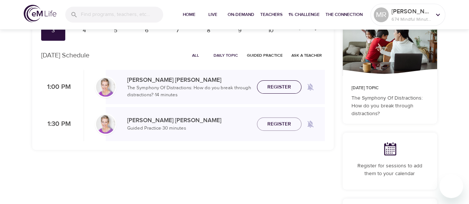 Image resolution: width=469 pixels, height=204 pixels. I want to click on p: 1:00 PM, so click(56, 87).